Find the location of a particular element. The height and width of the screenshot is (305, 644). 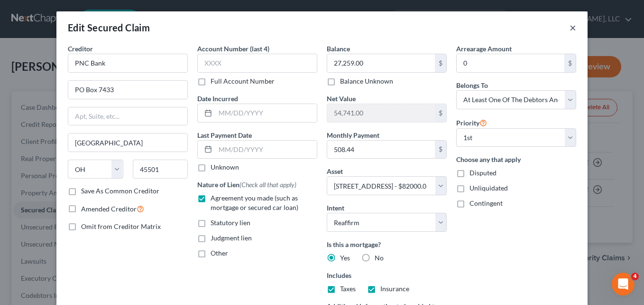

label: Priority is located at coordinates (471, 123).